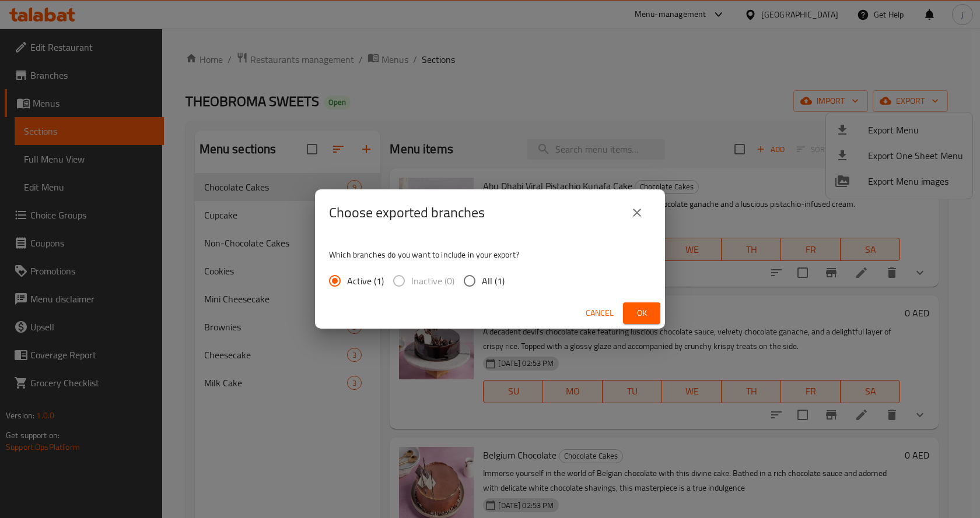 This screenshot has height=518, width=980. What do you see at coordinates (432, 281) in the screenshot?
I see `span: Inactive (0)` at bounding box center [432, 281].